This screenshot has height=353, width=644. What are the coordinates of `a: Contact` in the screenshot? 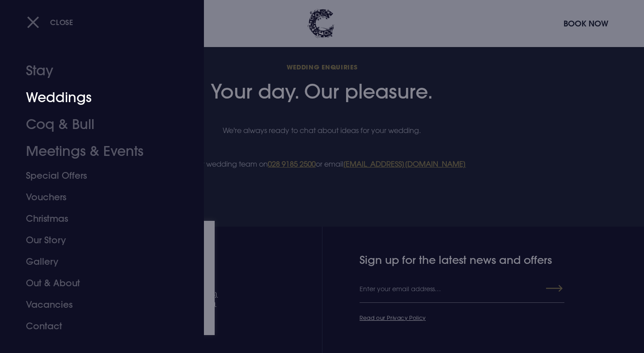 It's located at (97, 326).